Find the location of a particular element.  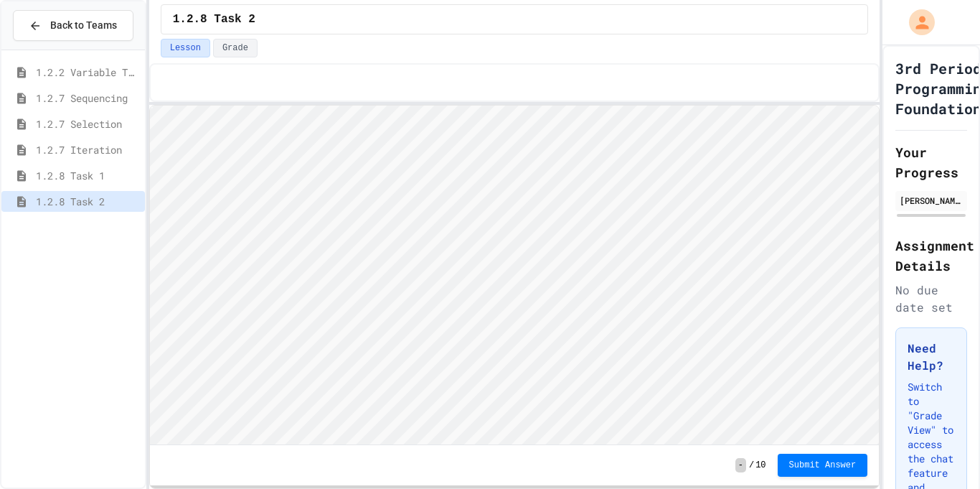

h2: Your Progress is located at coordinates (931, 162).